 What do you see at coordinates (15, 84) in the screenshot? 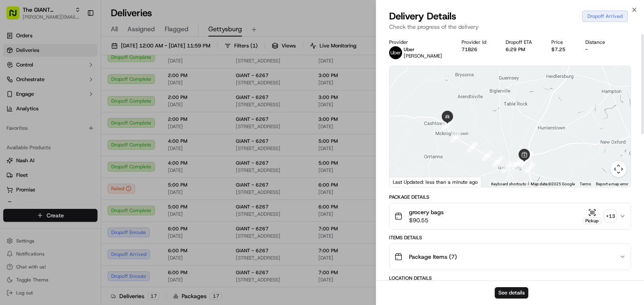
I see `img: 1736555255976-a54dd68f-1ca7-489b-9aae-adbdc363a1c4` at bounding box center [15, 84].